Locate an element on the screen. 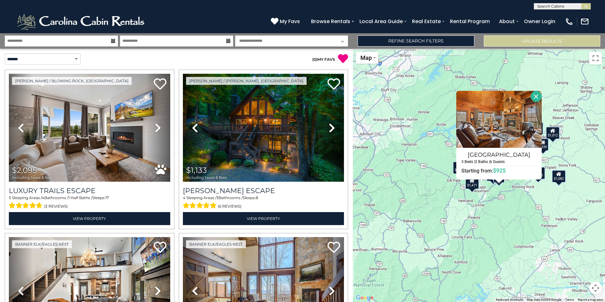 The image size is (605, 302). img: Boulder Lodge is located at coordinates (499, 119).